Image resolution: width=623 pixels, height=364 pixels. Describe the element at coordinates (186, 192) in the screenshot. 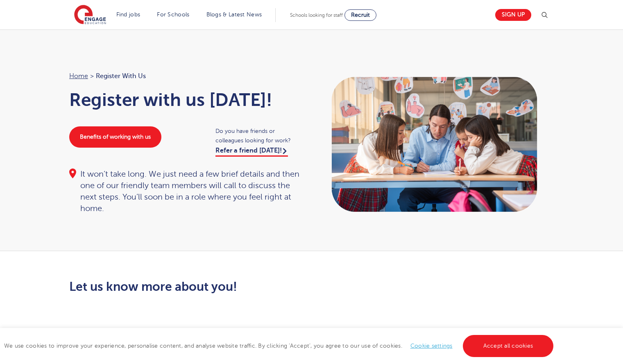

I see `div: It won’t take long. We just need a few brief details and then one of our friendly team members wi...` at that location.